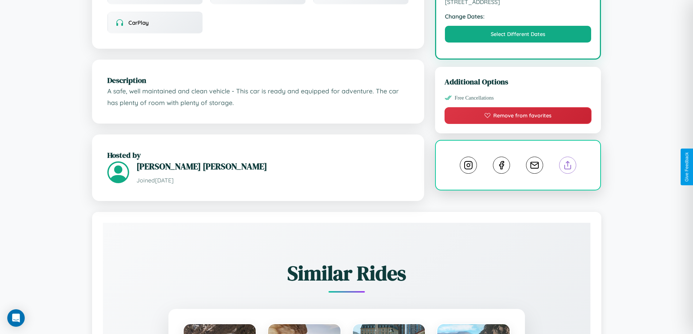  Describe the element at coordinates (518, 34) in the screenshot. I see `button: Select Different Dates` at that location.